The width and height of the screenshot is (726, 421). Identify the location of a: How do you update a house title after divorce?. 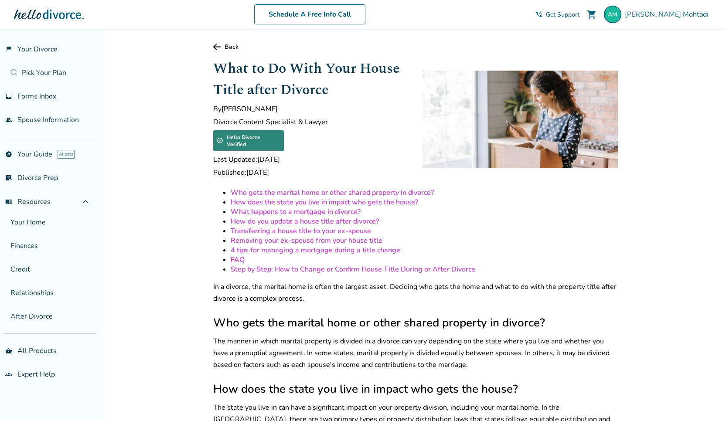
(305, 221).